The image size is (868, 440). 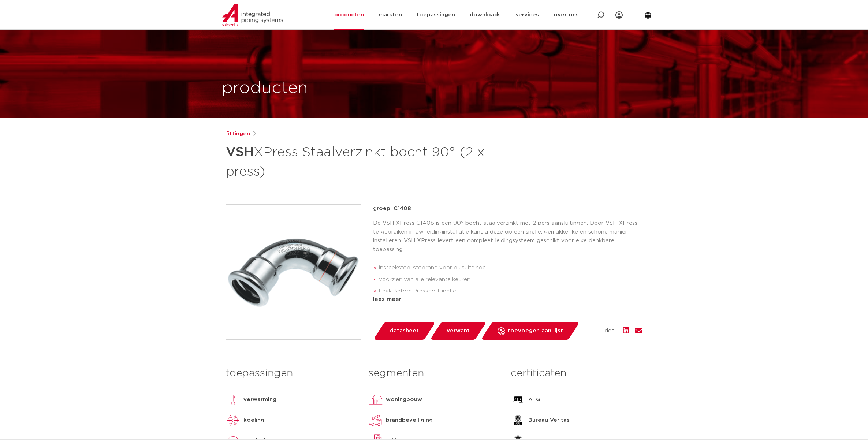 I want to click on span: verwant, so click(x=458, y=331).